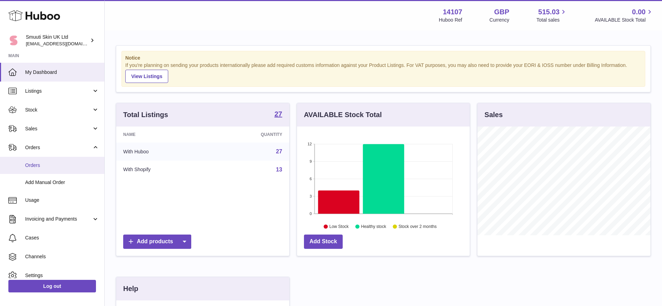  I want to click on td: With Huboo, so click(163, 152).